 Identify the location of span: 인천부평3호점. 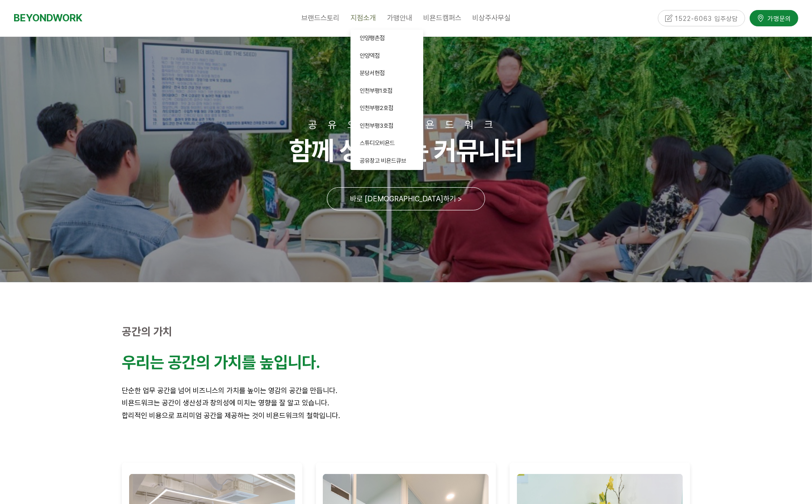
(377, 125).